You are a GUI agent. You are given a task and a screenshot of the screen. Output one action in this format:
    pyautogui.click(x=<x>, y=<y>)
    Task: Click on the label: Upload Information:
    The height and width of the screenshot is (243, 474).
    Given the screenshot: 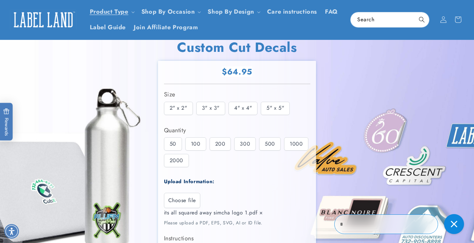 What is the action you would take?
    pyautogui.click(x=189, y=182)
    